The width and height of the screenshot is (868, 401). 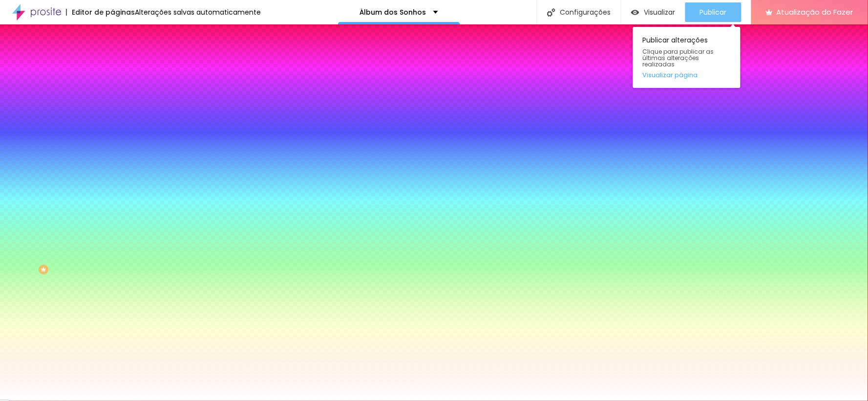 What do you see at coordinates (103, 12) in the screenshot?
I see `font: Editor de páginas` at bounding box center [103, 12].